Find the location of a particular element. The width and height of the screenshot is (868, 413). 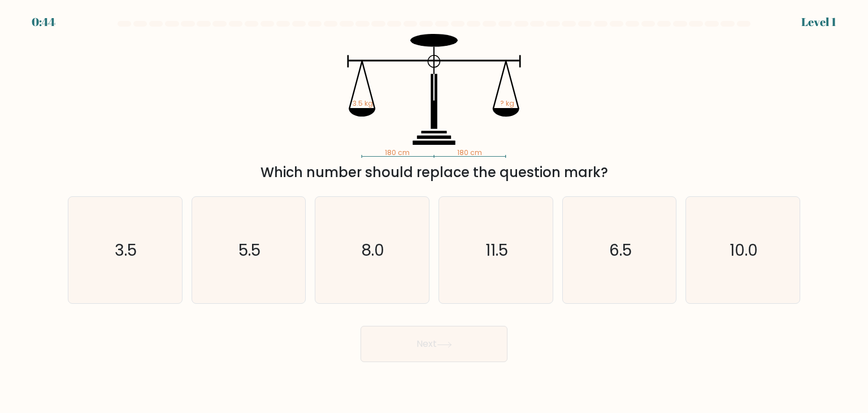

div: Which number should replace the question mark? is located at coordinates (434, 172).